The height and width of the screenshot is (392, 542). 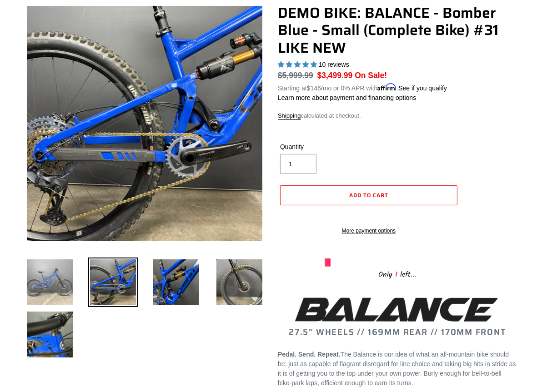 What do you see at coordinates (296, 76) in the screenshot?
I see `s: $5,999.99` at bounding box center [296, 76].